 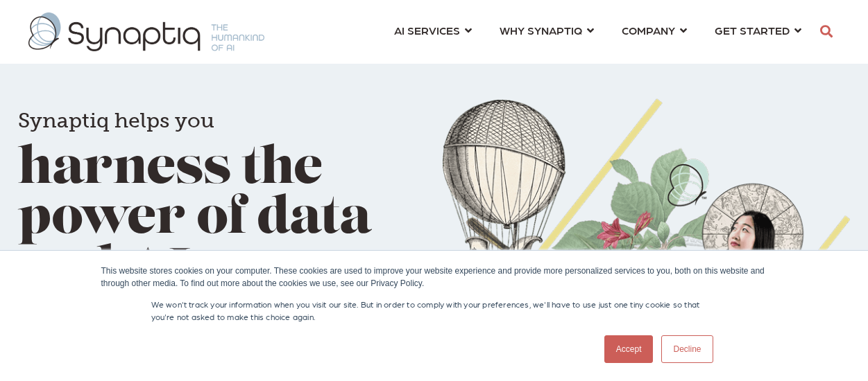 What do you see at coordinates (541, 30) in the screenshot?
I see `span: WHY SYNAPTIQ` at bounding box center [541, 30].